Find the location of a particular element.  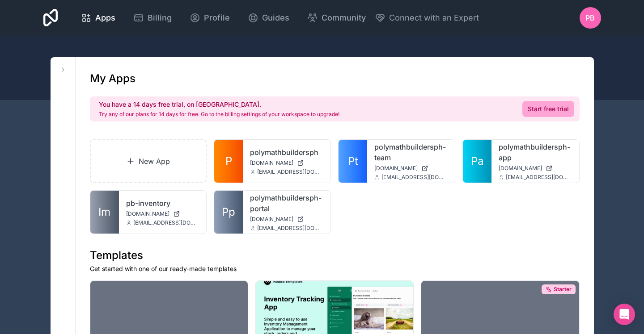

a: polymathbuildersph-portal is located at coordinates (287, 203).